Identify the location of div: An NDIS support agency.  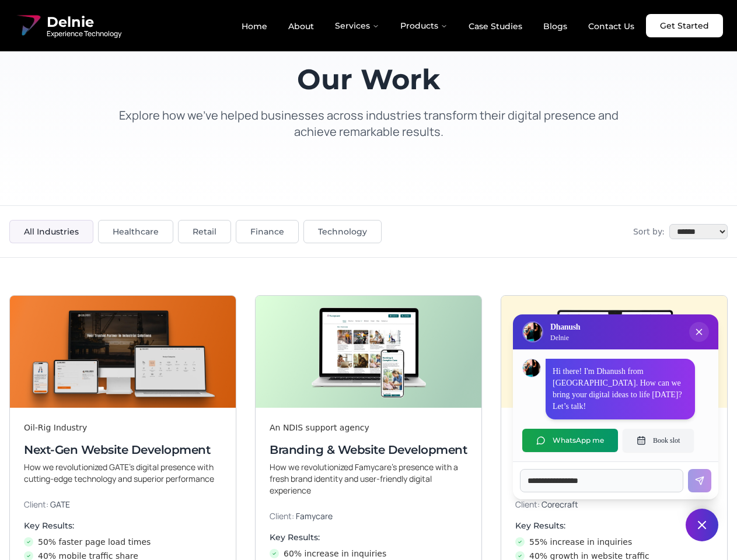
(368, 427).